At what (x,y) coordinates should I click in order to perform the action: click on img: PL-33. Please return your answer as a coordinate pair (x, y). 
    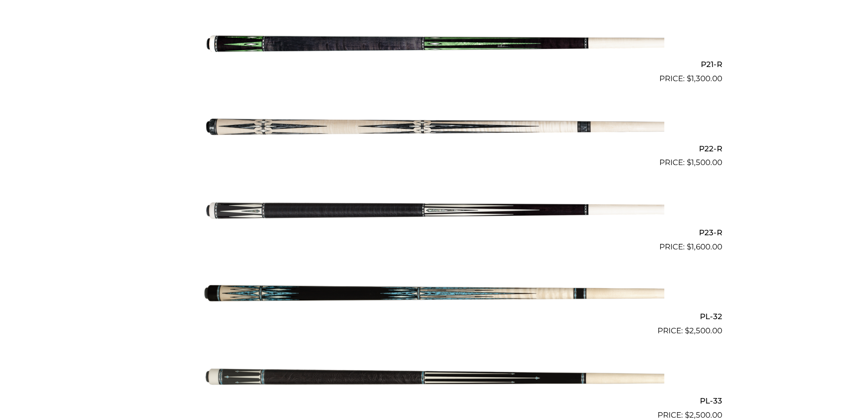
    Looking at the image, I should click on (434, 379).